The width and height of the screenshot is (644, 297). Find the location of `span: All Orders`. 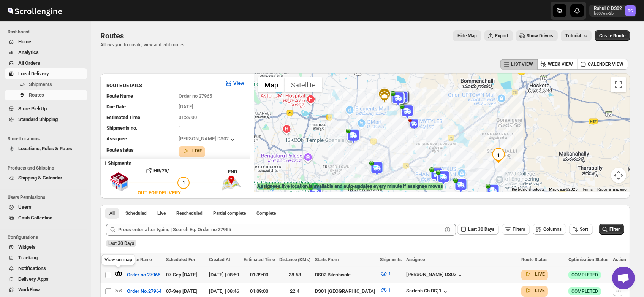

span: All Orders is located at coordinates (30, 63).